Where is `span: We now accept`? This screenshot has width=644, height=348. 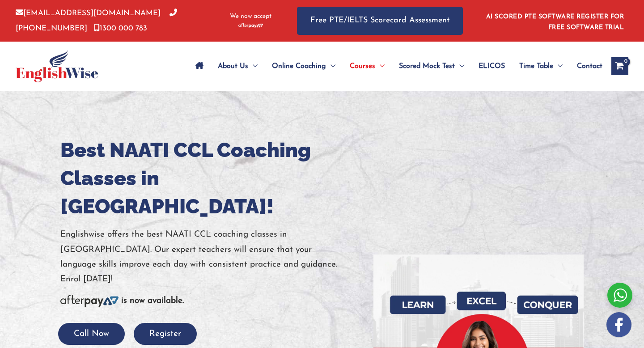 span: We now accept is located at coordinates (251, 17).